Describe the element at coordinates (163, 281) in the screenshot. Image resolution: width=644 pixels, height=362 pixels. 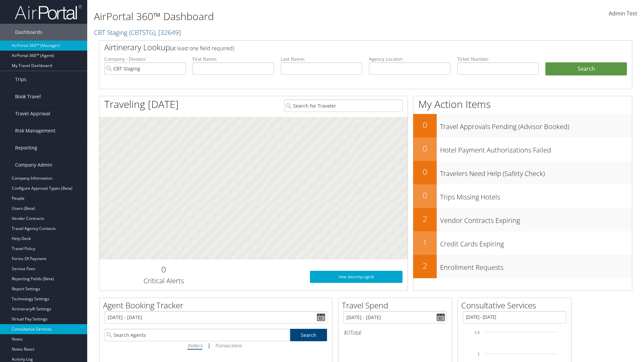
I see `h3: Critical Alerts` at that location.